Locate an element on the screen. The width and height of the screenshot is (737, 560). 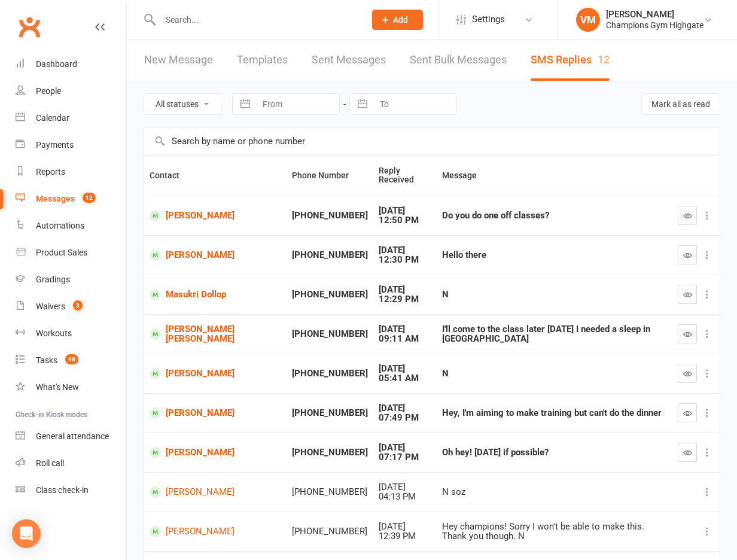
div: 12:39 PM is located at coordinates (405, 536).